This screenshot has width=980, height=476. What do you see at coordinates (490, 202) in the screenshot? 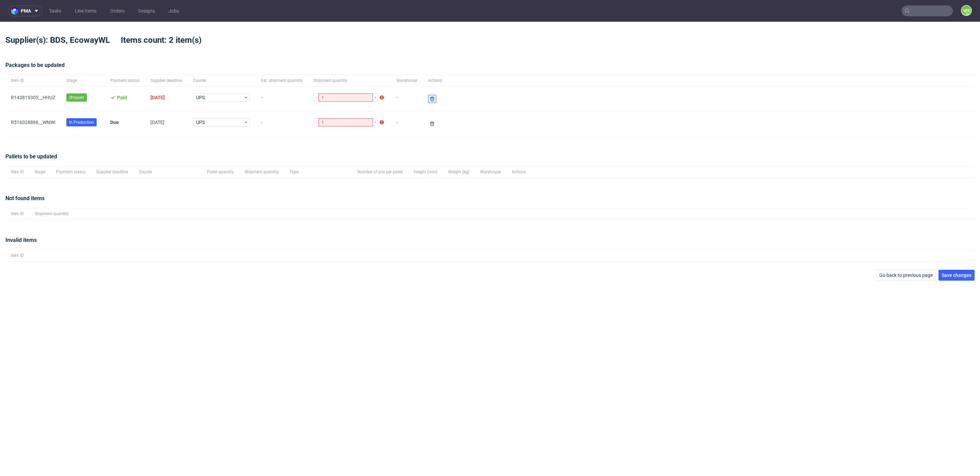
I see `div: Not found items` at bounding box center [490, 202].